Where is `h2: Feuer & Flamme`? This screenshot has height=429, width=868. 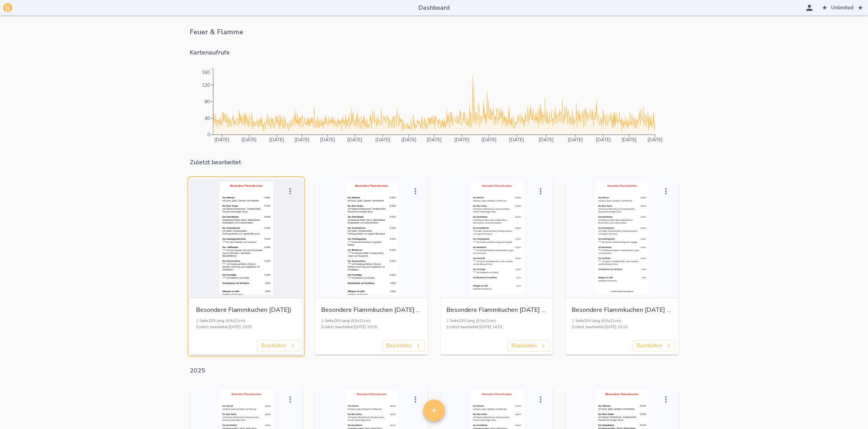
h2: Feuer & Flamme is located at coordinates (434, 33).